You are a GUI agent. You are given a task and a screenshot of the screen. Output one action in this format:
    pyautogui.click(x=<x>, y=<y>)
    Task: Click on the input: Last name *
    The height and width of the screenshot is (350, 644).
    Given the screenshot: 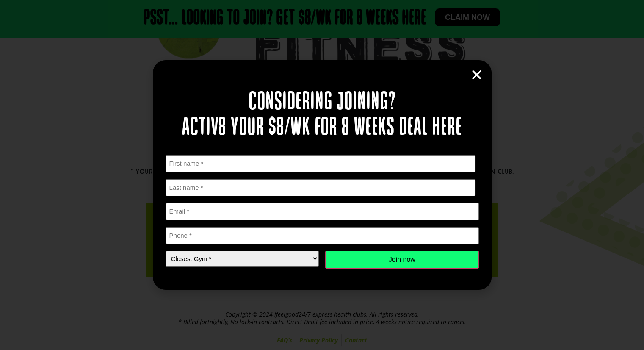 What is the action you would take?
    pyautogui.click(x=320, y=188)
    